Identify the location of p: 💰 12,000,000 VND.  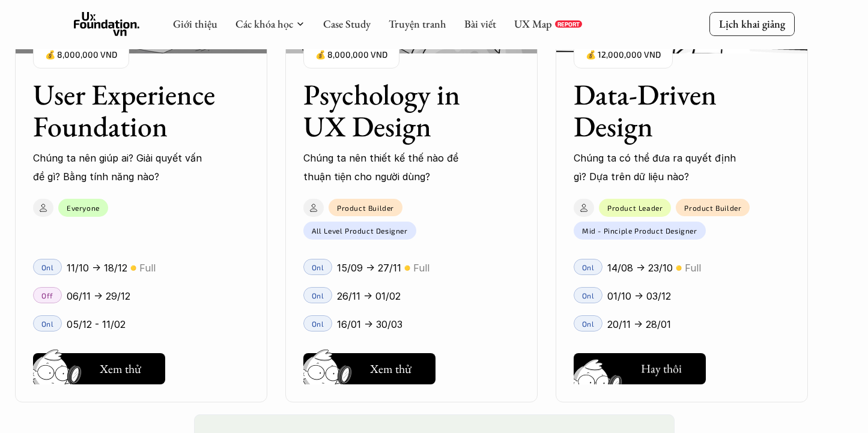
(623, 55).